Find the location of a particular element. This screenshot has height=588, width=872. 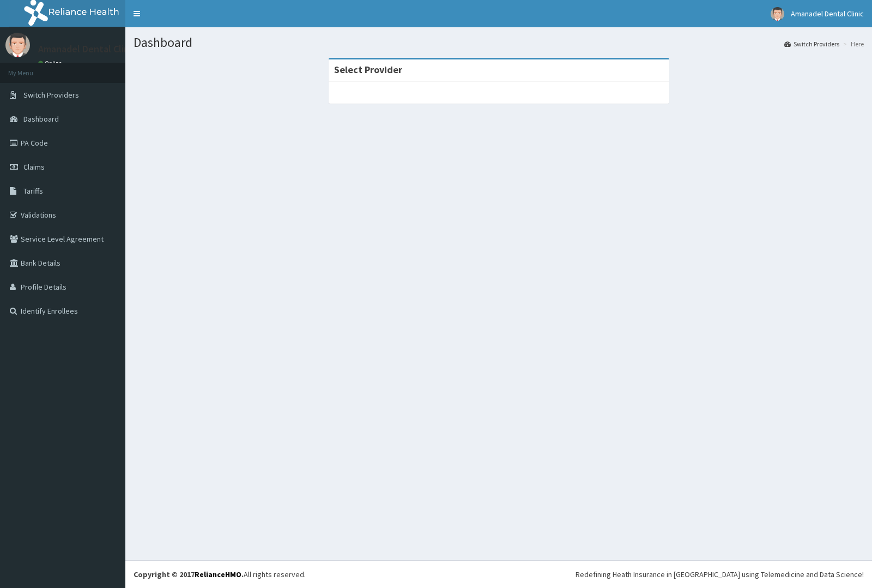

strong: Copyright © 2017 . is located at coordinates (189, 574).